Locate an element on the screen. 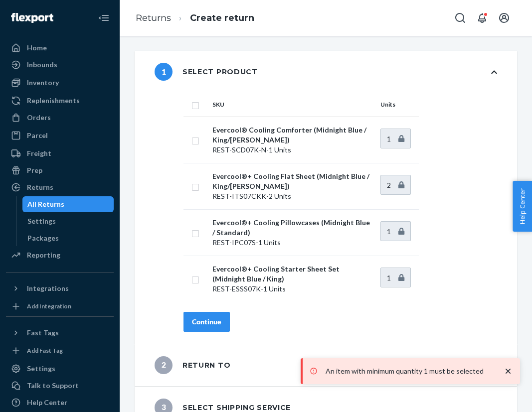 The width and height of the screenshot is (532, 412). button: Open notifications is located at coordinates (482, 18).